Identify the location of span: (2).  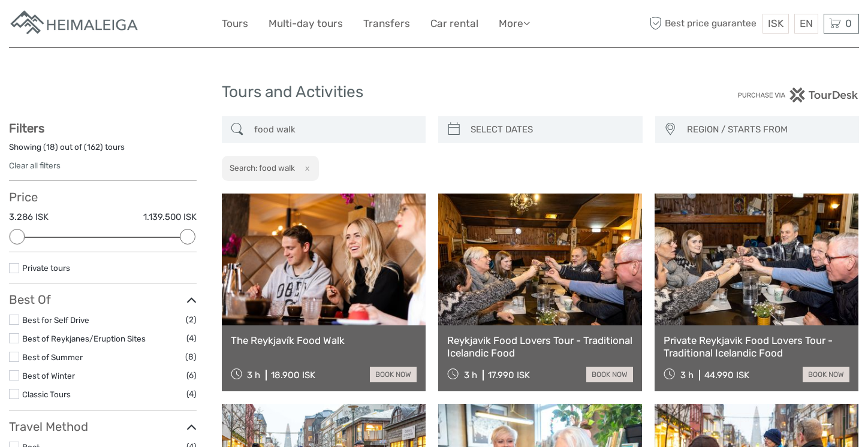
(191, 320).